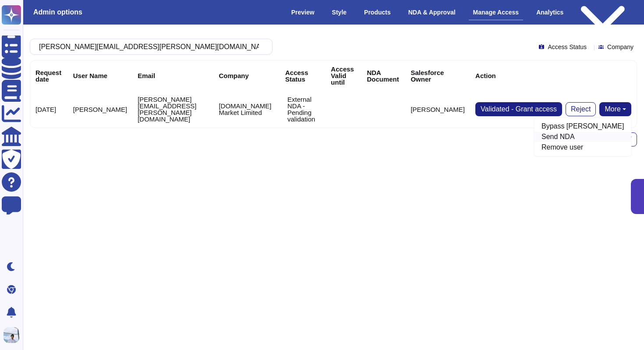 The height and width of the screenshot is (350, 644). I want to click on a: Send NDA, so click(583, 137).